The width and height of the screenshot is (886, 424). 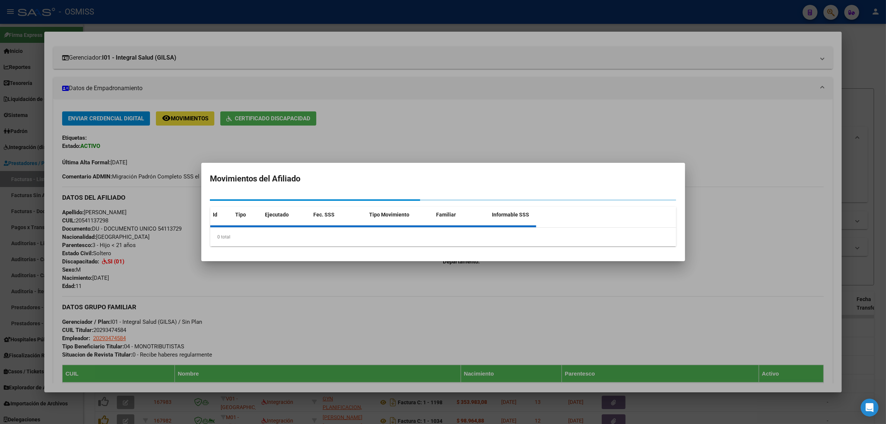 I want to click on span: Ejecutado, so click(x=277, y=214).